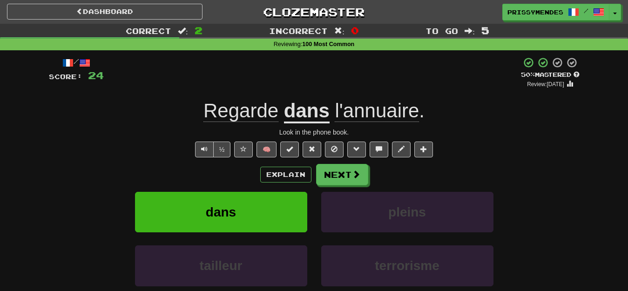  Describe the element at coordinates (105, 12) in the screenshot. I see `a: Dashboard` at that location.